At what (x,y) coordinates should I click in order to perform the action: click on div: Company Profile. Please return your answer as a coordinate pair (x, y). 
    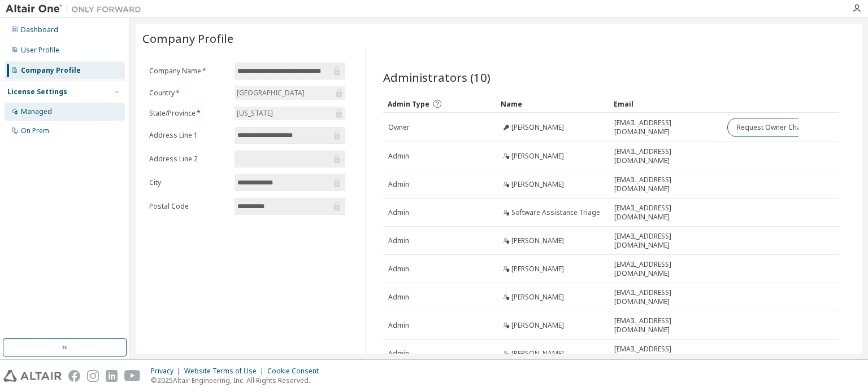
    Looking at the image, I should click on (51, 71).